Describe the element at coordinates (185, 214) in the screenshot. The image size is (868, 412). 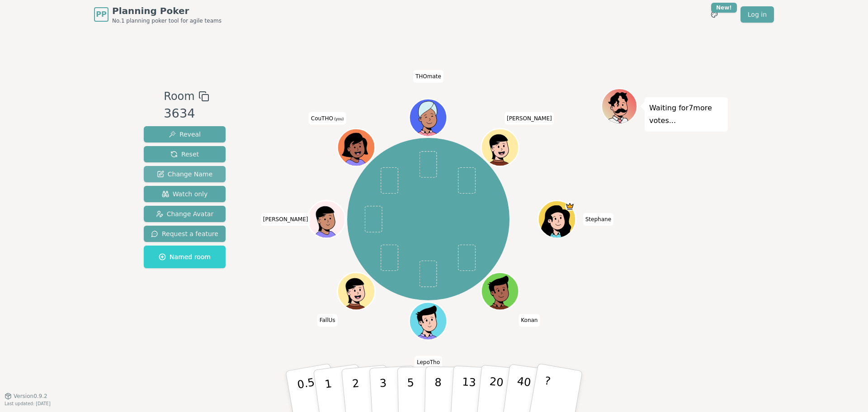
I see `button: Change Avatar` at that location.